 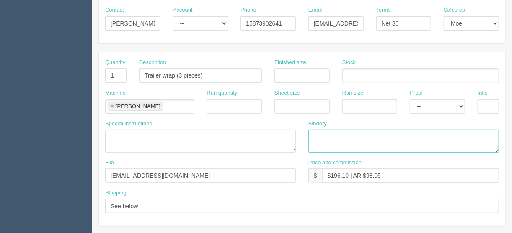 I want to click on label: Phone, so click(x=248, y=10).